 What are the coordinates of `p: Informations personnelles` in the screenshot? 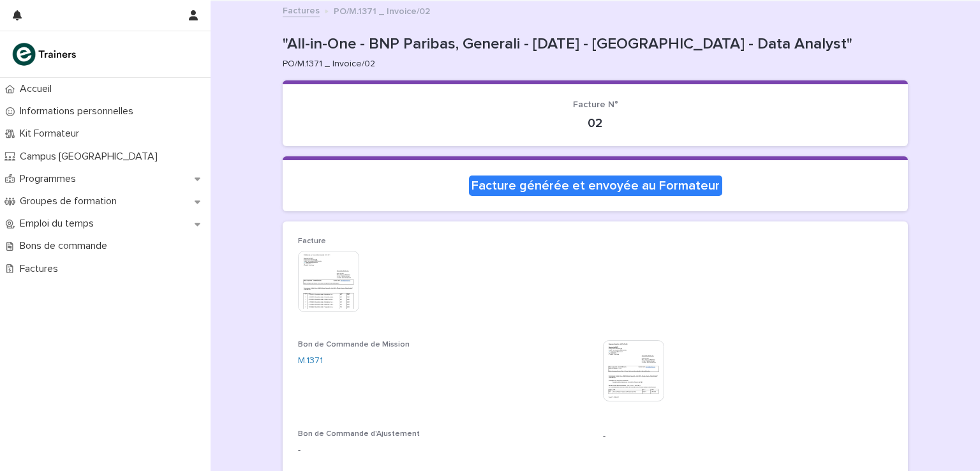 It's located at (79, 111).